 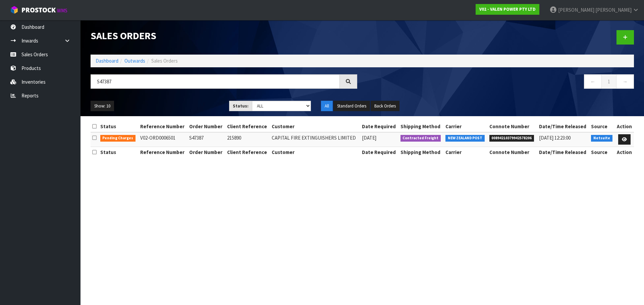 What do you see at coordinates (465, 138) in the screenshot?
I see `span: NEW ZEALAND POST` at bounding box center [465, 138].